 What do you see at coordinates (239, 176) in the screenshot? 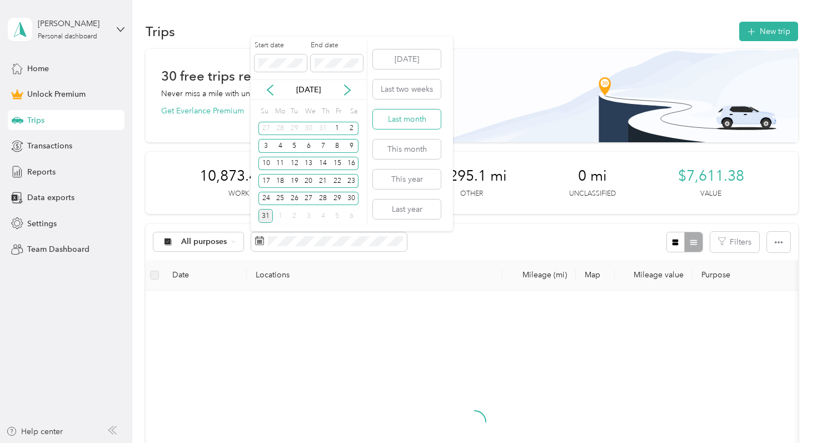
I see `span: 10,873.4 mi` at bounding box center [239, 176].